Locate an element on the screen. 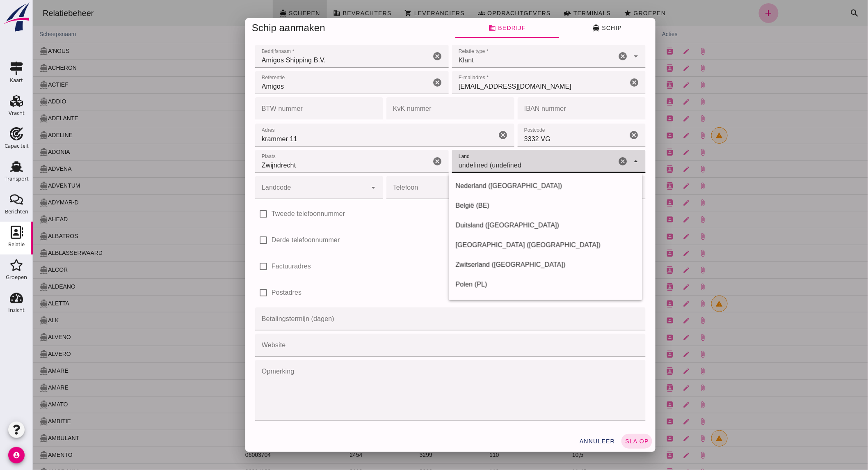 The image size is (868, 470). span: Bedrijf is located at coordinates (474, 28).